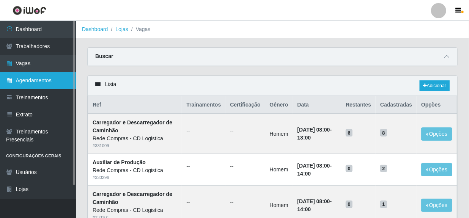 The width and height of the screenshot is (469, 218). Describe the element at coordinates (29, 10) in the screenshot. I see `img: CoreUI Logo` at that location.